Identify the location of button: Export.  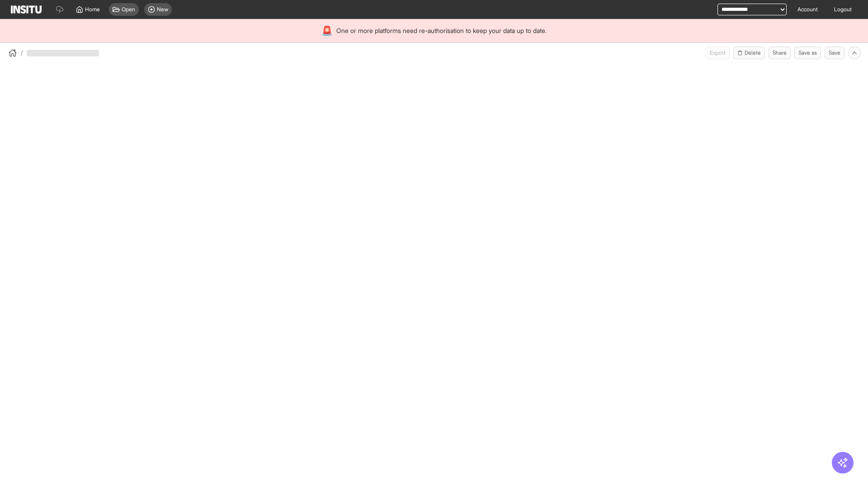
(717, 53).